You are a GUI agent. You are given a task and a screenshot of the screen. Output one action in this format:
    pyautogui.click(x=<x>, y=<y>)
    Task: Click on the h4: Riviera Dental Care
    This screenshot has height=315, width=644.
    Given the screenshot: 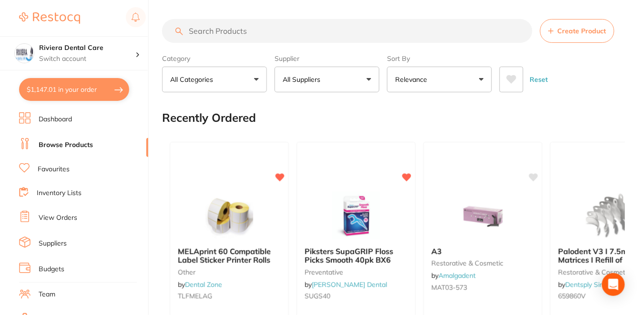 What is the action you would take?
    pyautogui.click(x=87, y=48)
    